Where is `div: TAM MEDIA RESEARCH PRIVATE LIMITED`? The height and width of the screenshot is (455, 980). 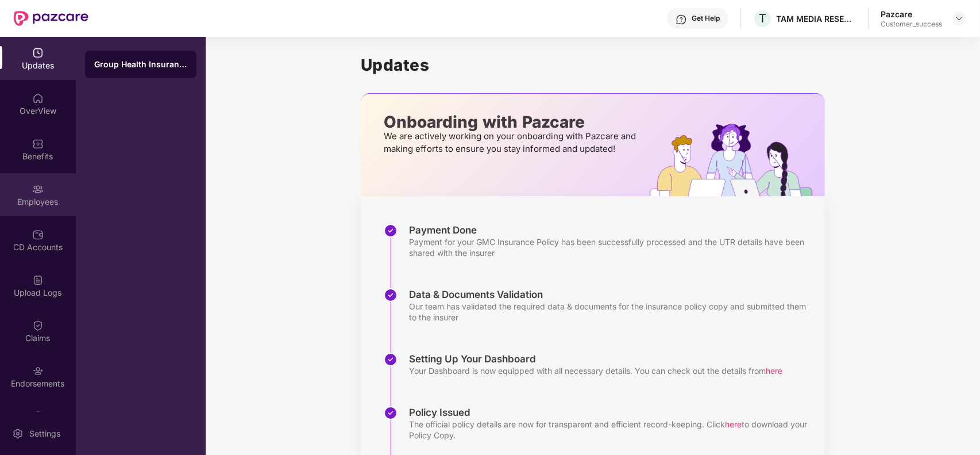 div: TAM MEDIA RESEARCH PRIVATE LIMITED is located at coordinates (816, 19).